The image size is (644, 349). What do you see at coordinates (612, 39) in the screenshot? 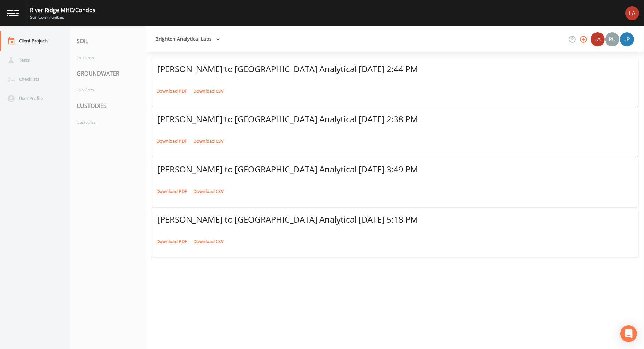
I see `div: Russell Schindler` at bounding box center [612, 39].